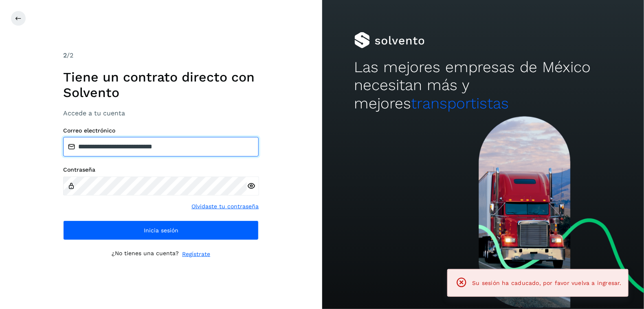 This screenshot has width=644, height=309. Describe the element at coordinates (161, 130) in the screenshot. I see `label: Correo electrónico` at that location.